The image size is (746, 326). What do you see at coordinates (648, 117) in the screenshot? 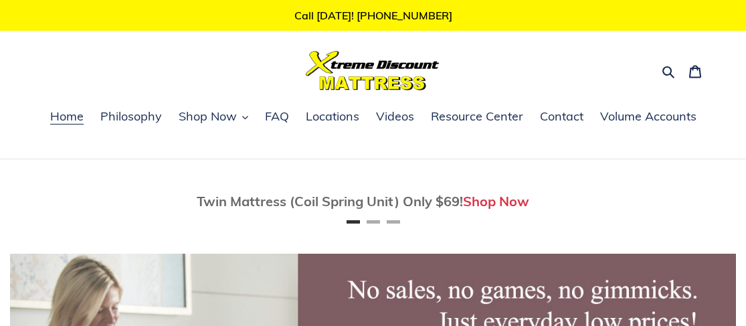
I see `a: Volume Accounts` at bounding box center [648, 117].